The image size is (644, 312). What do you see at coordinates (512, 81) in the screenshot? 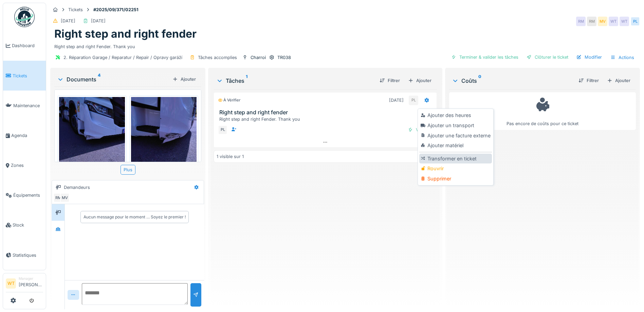
I see `div: Coûts` at bounding box center [512, 81].